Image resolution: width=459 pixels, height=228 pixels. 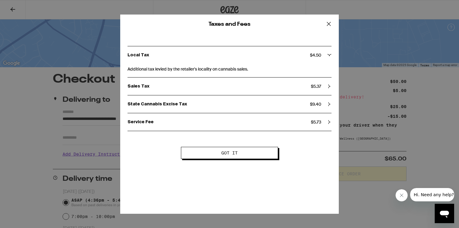 I want to click on span: Got it, so click(x=229, y=153).